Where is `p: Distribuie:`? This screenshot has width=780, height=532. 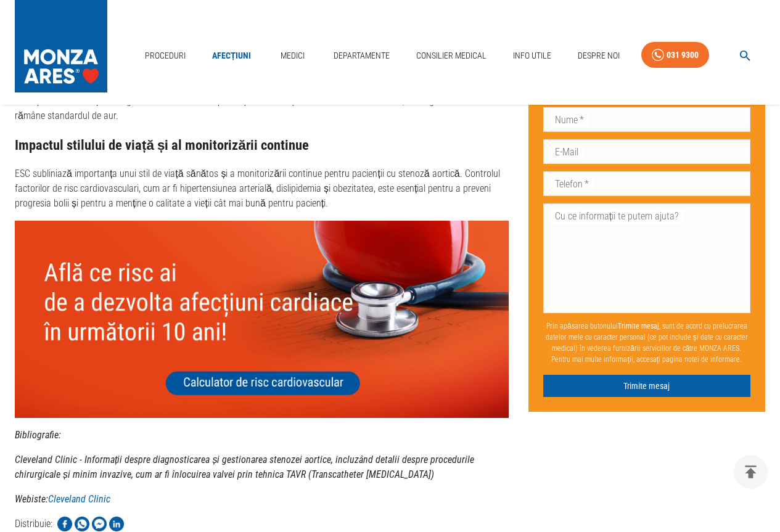 p: Distribuie: is located at coordinates (33, 524).